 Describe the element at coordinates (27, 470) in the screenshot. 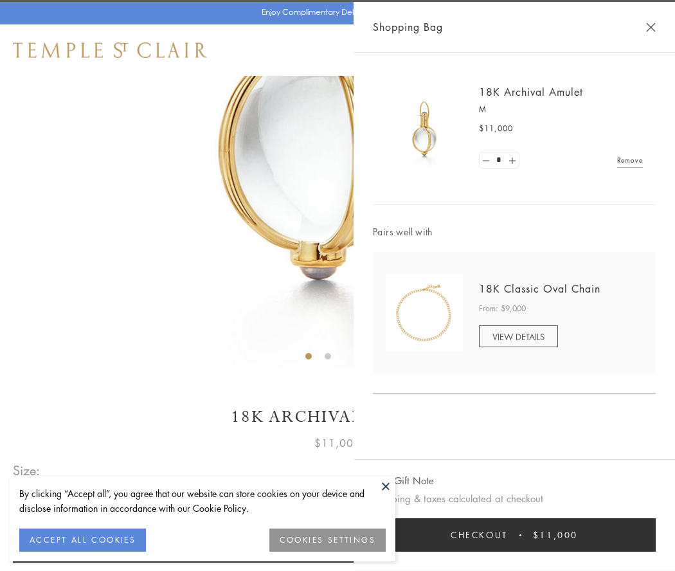

I see `span: Size:` at that location.